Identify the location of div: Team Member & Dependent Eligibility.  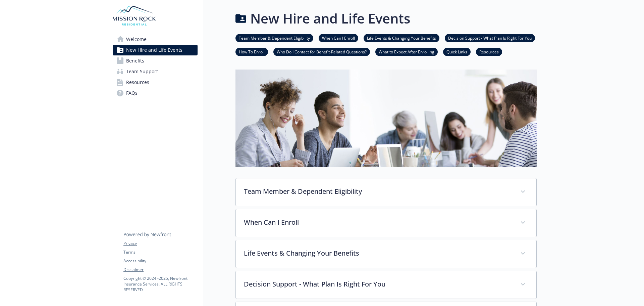
(386, 191).